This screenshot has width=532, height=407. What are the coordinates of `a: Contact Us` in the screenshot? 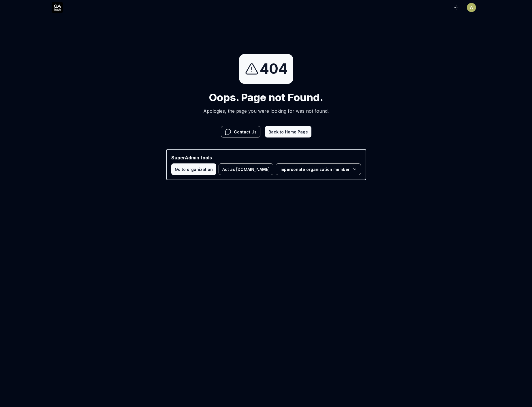 It's located at (241, 132).